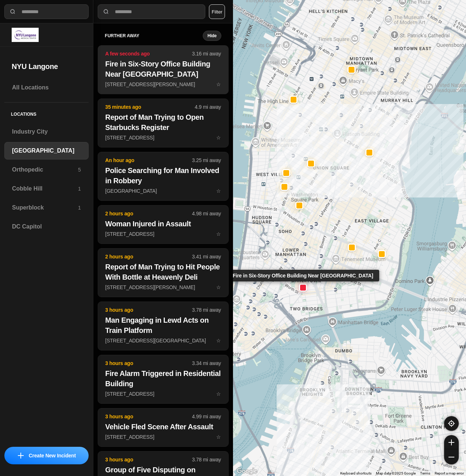 The image size is (466, 476). I want to click on p: 3.34 mi away, so click(206, 363).